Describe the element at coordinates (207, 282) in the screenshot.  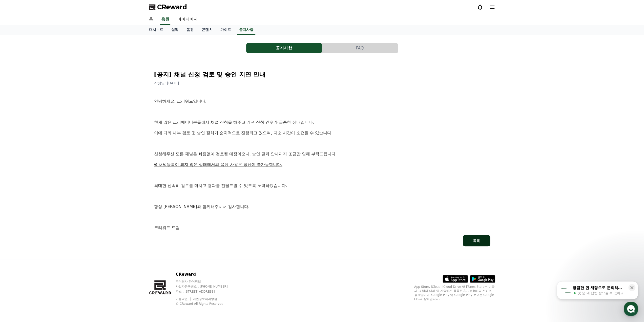
I see `p: 주식회사 와이피랩` at that location.